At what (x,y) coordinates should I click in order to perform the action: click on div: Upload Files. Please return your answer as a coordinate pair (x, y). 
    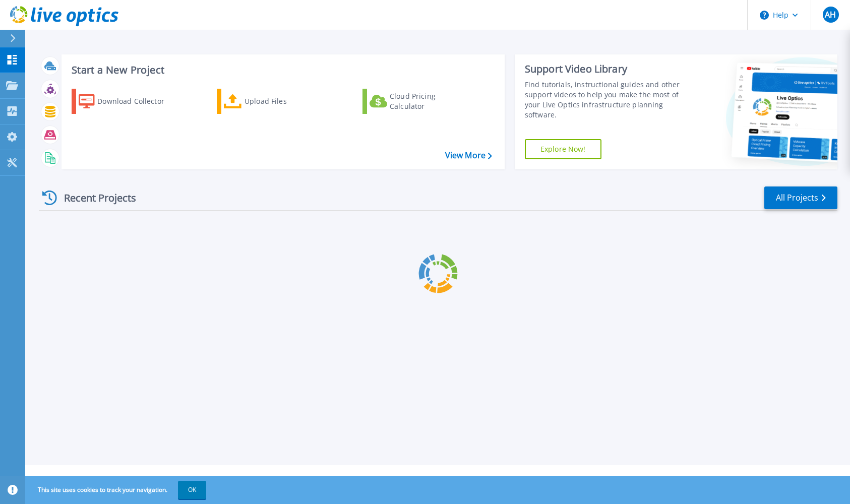
    Looking at the image, I should click on (285, 101).